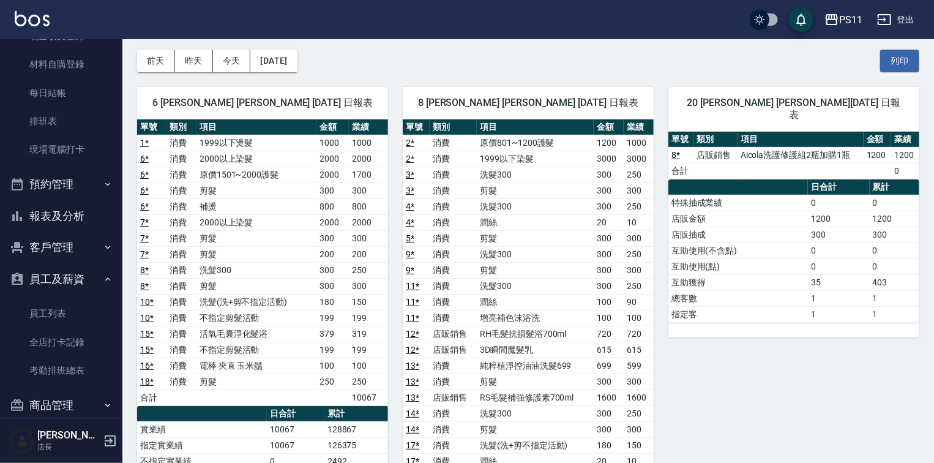 The image size is (934, 463). I want to click on td: 指定客, so click(738, 314).